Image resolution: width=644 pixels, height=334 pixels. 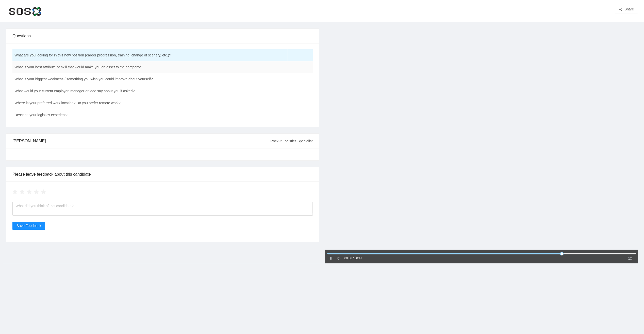 What do you see at coordinates (150, 115) in the screenshot?
I see `td: Describe your logistics experience.` at bounding box center [150, 115].